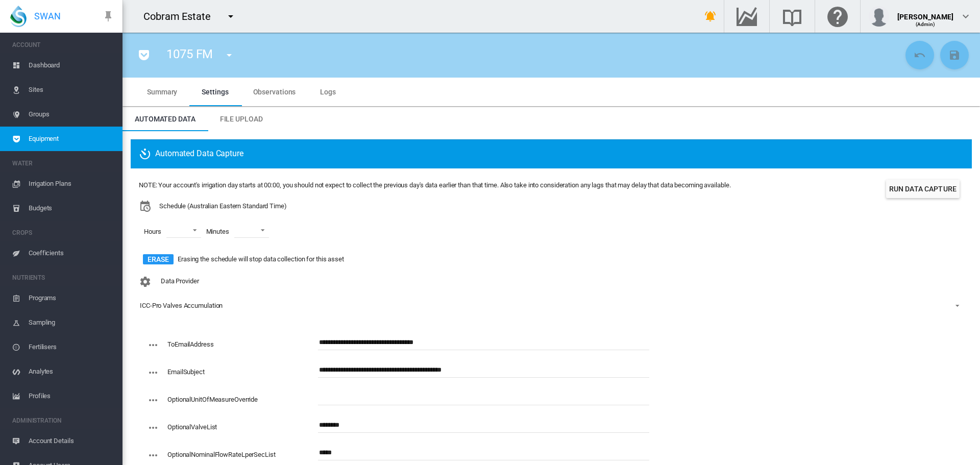 The image size is (980, 465). What do you see at coordinates (711, 17) in the screenshot?
I see `md-icon: icon-bell-ring` at bounding box center [711, 17].